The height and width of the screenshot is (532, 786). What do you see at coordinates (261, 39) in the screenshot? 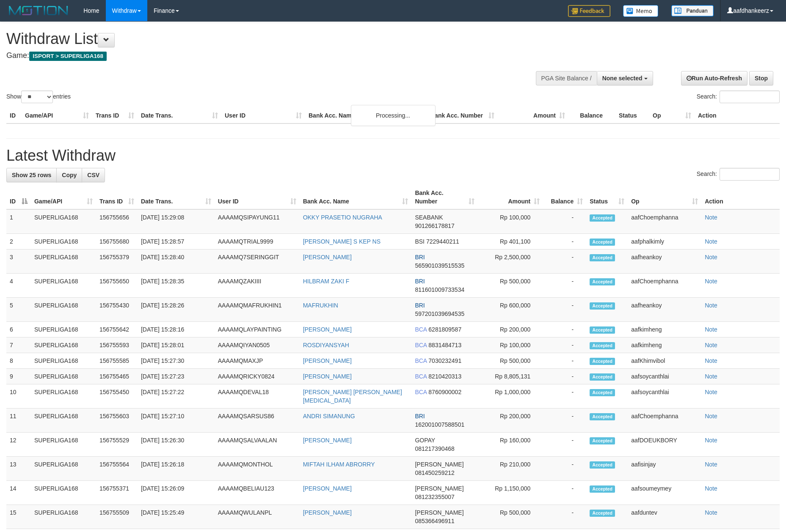
I see `h1: Withdraw List` at bounding box center [261, 39].